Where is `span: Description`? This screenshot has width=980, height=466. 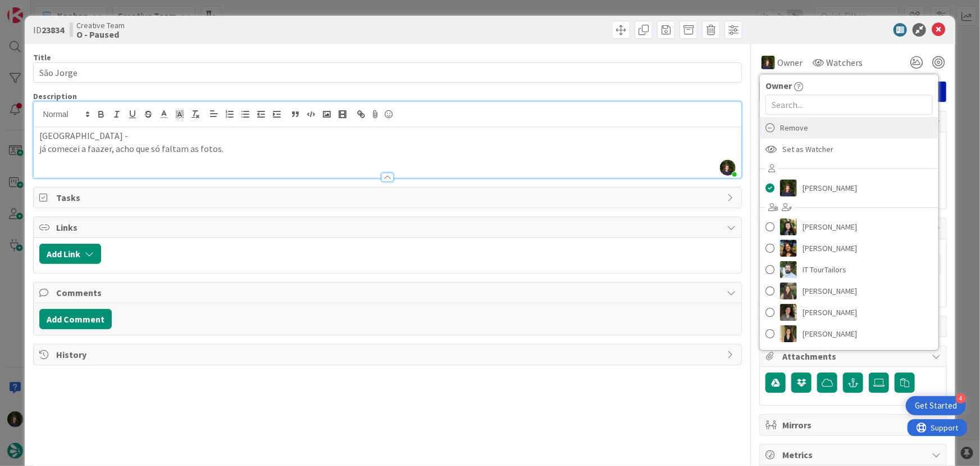
span: Description is located at coordinates (55, 96).